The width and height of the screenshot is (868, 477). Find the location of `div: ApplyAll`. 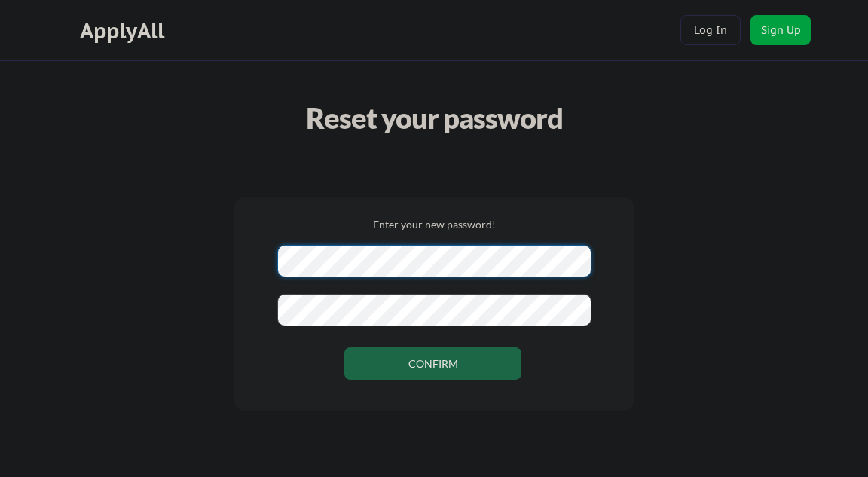

div: ApplyAll is located at coordinates (125, 31).